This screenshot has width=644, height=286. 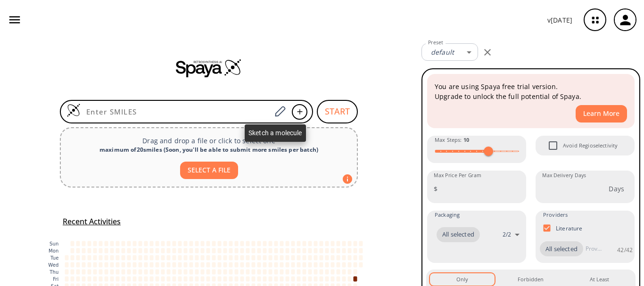 I want to click on text: Wed, so click(x=53, y=264).